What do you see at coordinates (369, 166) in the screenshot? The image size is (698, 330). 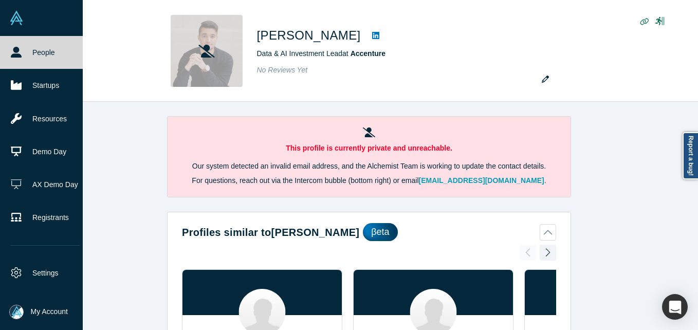 I see `p: Our system detected an invalid email address, and the Alchemist Team is working to update the con...` at bounding box center [369, 166].